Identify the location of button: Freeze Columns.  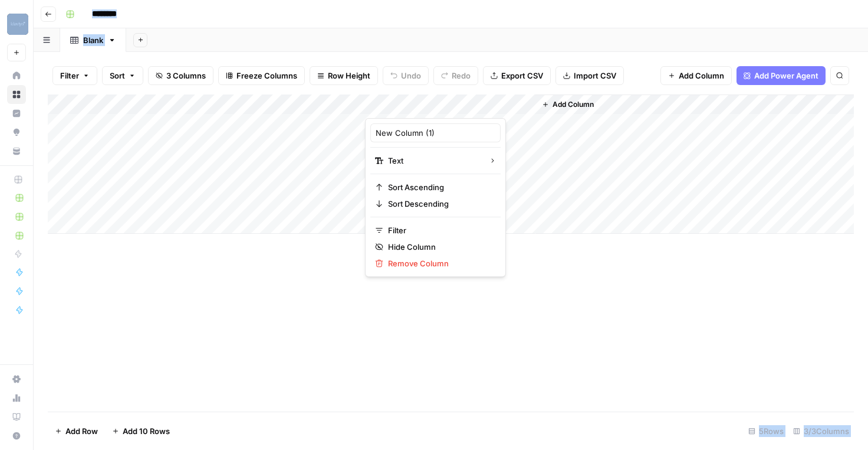
(261, 76).